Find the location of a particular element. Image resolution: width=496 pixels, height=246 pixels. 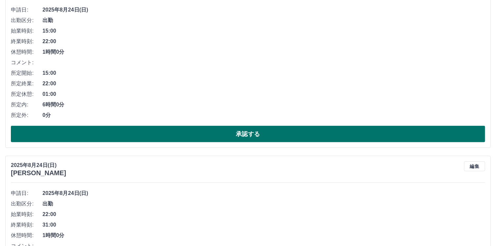

span: 所定開始: is located at coordinates (27, 73).